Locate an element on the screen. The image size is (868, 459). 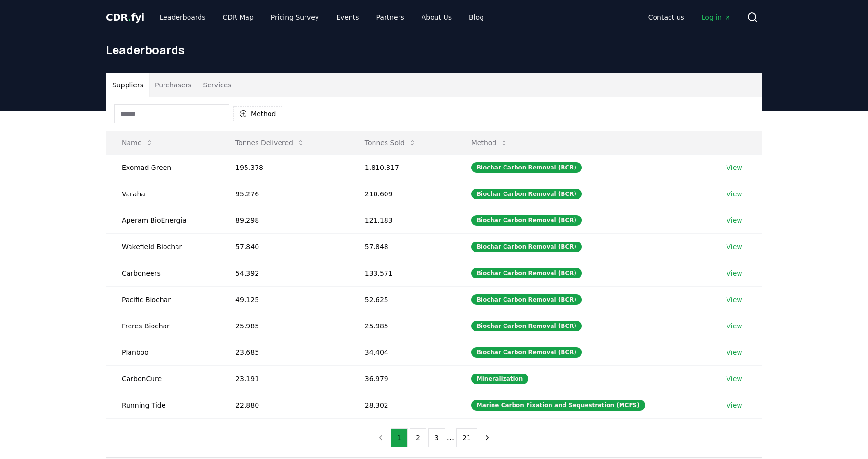
a: CDR.fyi is located at coordinates (125, 17).